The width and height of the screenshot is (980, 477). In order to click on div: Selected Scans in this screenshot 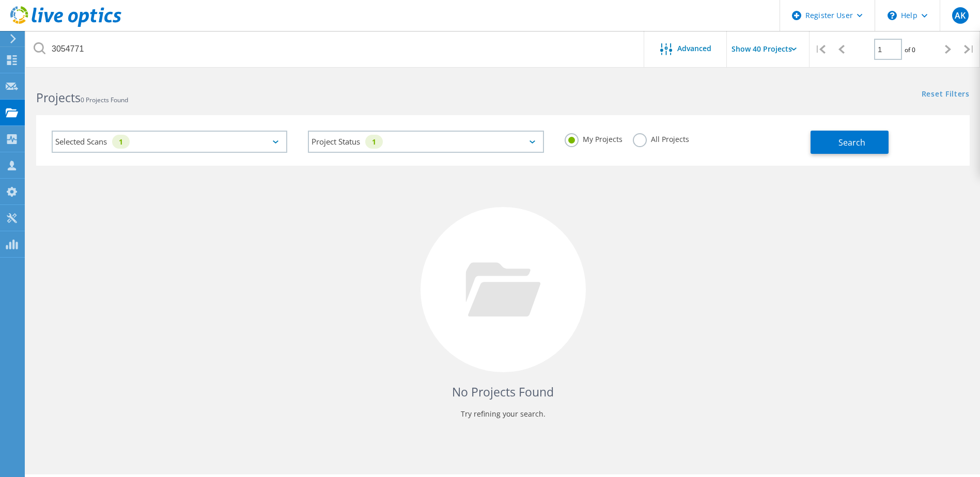, I will do `click(169, 142)`.